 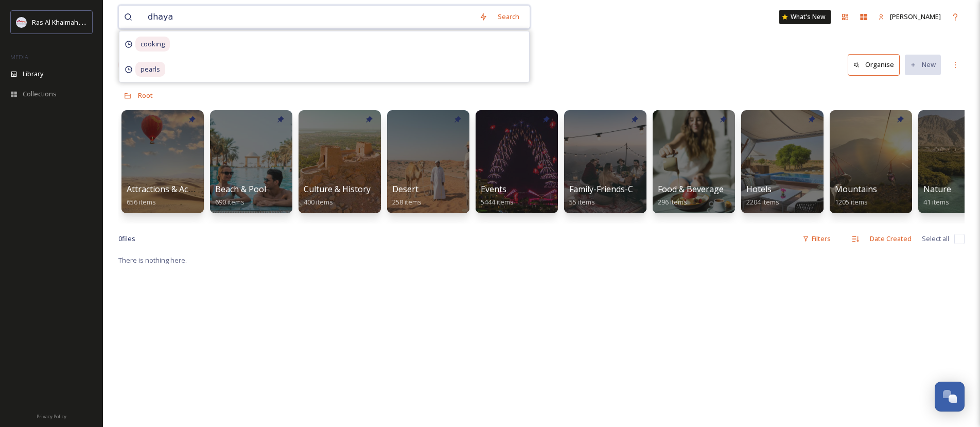 What do you see at coordinates (51, 416) in the screenshot?
I see `span: Privacy Policy` at bounding box center [51, 416].